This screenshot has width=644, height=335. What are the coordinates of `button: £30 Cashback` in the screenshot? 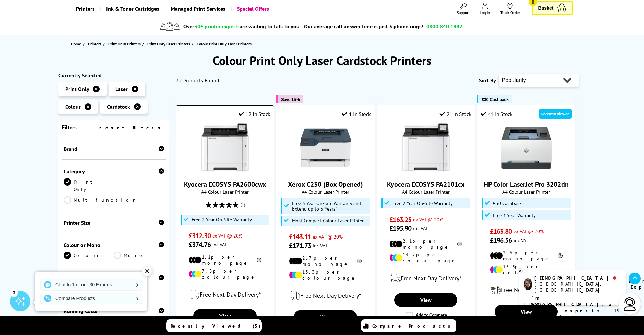 It's located at (494, 99).